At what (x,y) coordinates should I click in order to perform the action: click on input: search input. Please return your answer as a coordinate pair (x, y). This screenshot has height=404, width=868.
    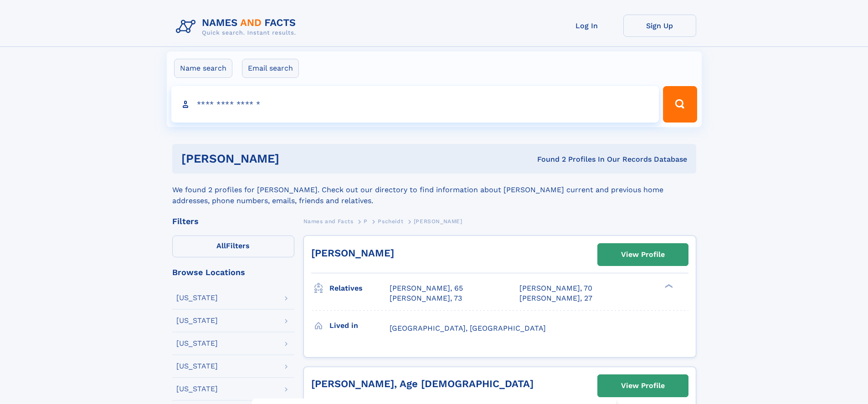
    Looking at the image, I should click on (415, 104).